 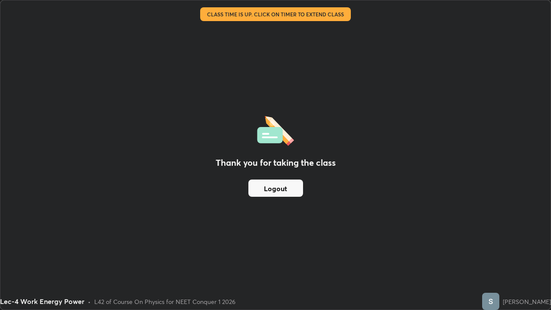 I want to click on div: L42 of Course On Physics for NEET Conquer 1 2026, so click(x=165, y=301).